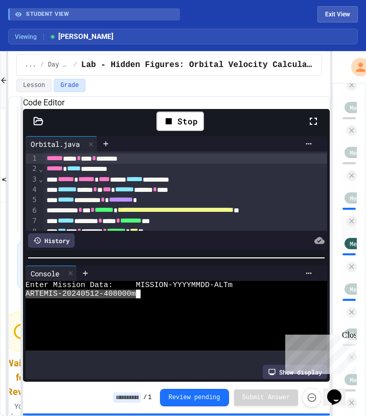 This screenshot has width=366, height=416. What do you see at coordinates (32, 190) in the screenshot?
I see `div: 4` at bounding box center [32, 190].